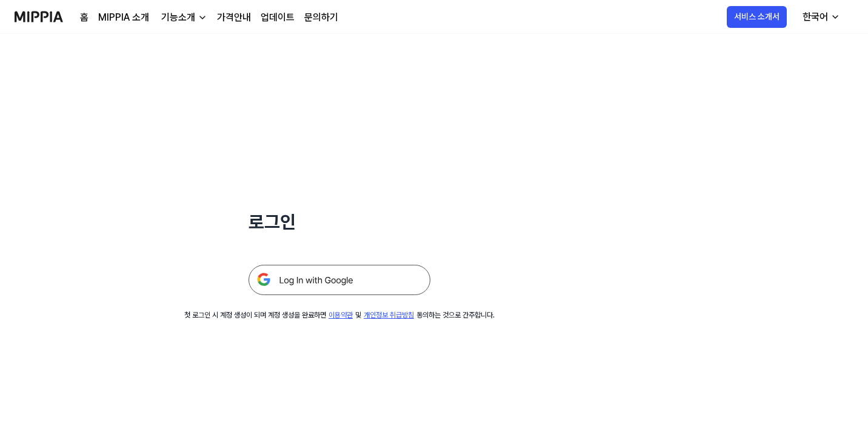 This screenshot has height=429, width=868. I want to click on a: 문의하기, so click(321, 18).